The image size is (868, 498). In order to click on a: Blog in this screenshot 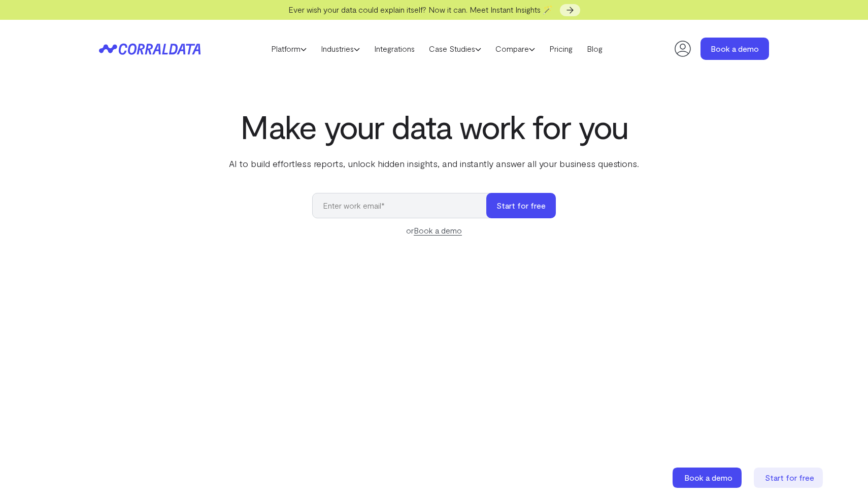, I will do `click(594, 49)`.